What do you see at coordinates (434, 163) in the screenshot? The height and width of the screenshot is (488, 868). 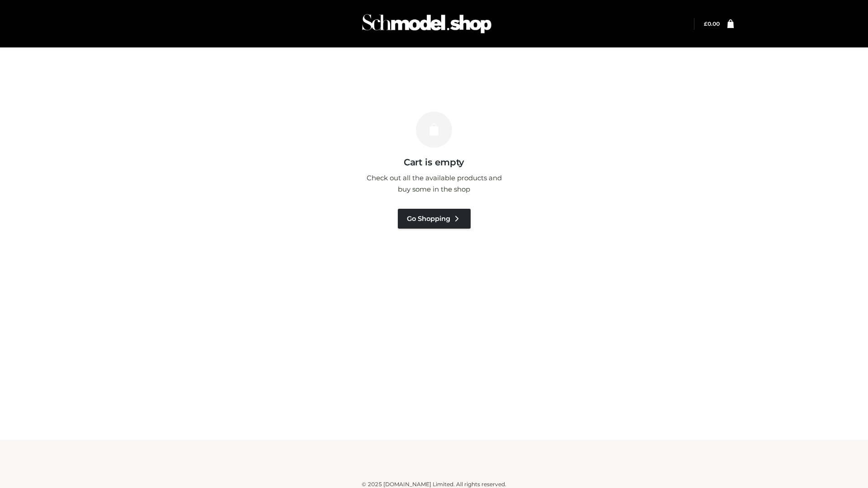 I see `h3: Cart is empty` at bounding box center [434, 163].